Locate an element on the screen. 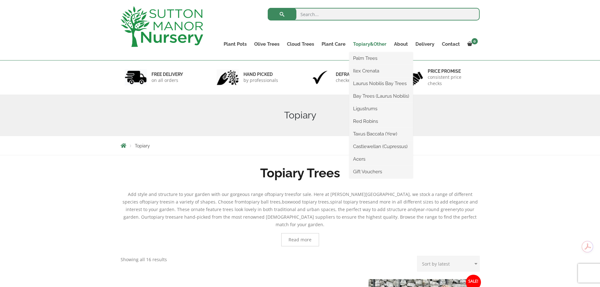 This screenshot has width=600, height=287. select: Shop order is located at coordinates (448, 264).